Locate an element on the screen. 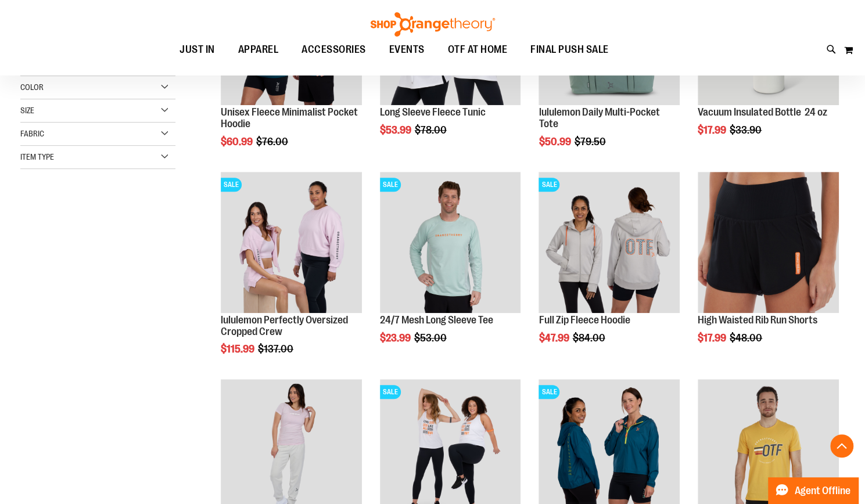 The width and height of the screenshot is (865, 504). span: $79.50 is located at coordinates (591, 142).